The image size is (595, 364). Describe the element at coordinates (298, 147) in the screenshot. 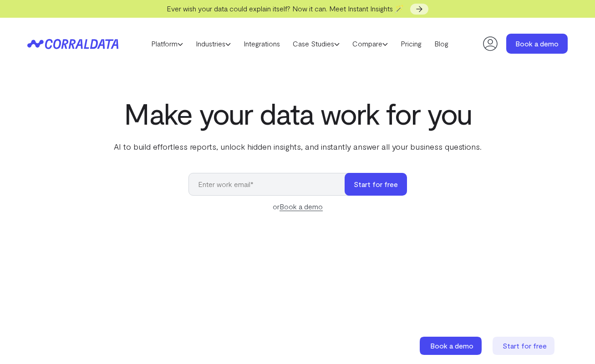

I see `p: AI to build effortless reports, unlock hidden insights, and instantly answer all your business qu...` at that location.